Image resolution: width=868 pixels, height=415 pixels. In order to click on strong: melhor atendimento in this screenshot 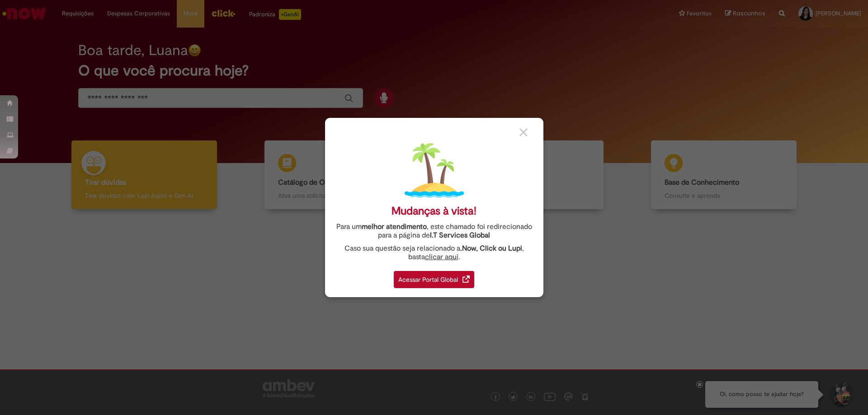, I will do `click(394, 226)`.